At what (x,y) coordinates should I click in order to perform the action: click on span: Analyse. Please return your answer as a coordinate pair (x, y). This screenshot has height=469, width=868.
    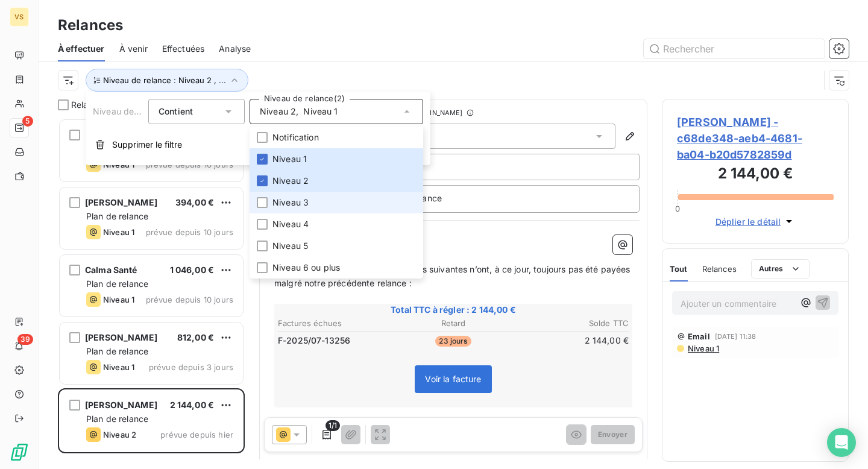
    Looking at the image, I should click on (234, 49).